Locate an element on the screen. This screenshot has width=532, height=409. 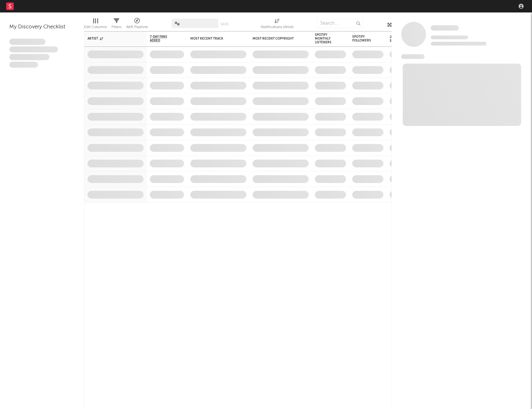
input: Search... is located at coordinates (340, 24).